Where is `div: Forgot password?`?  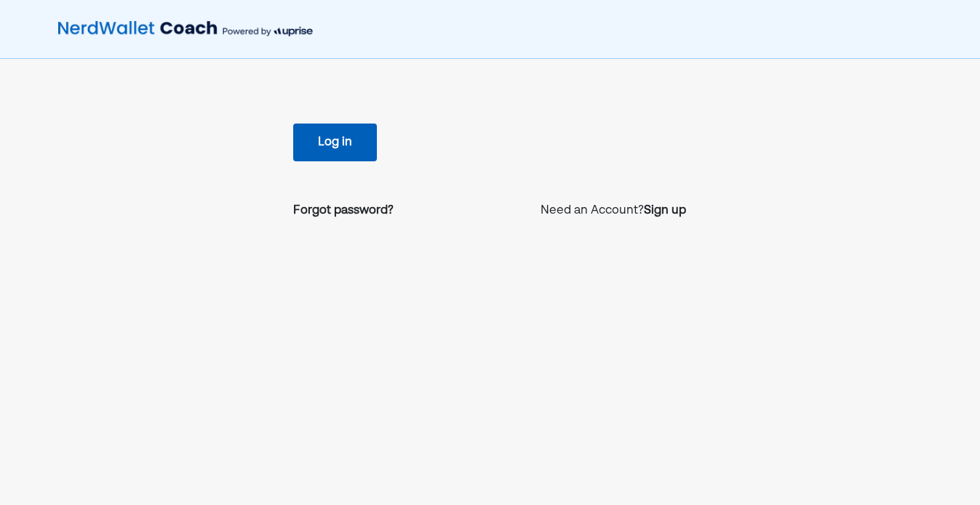 div: Forgot password? is located at coordinates (343, 211).